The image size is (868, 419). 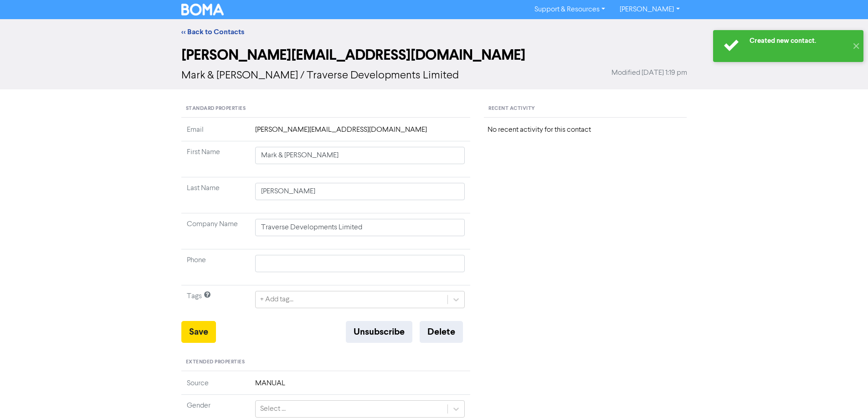 I want to click on a: << Back to Contacts, so click(x=213, y=32).